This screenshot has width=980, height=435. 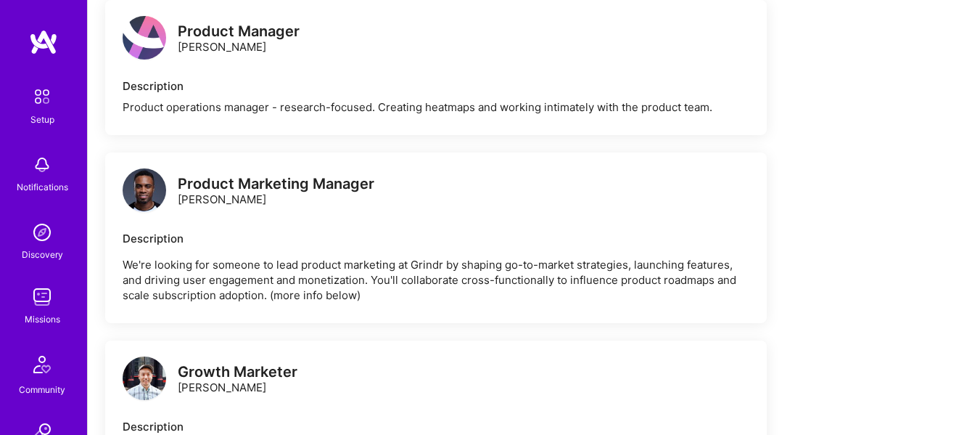 I want to click on img: discovery, so click(x=42, y=232).